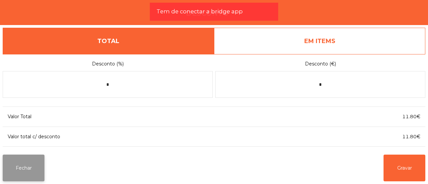  Describe the element at coordinates (319, 41) in the screenshot. I see `a: EM ITEMS` at that location.